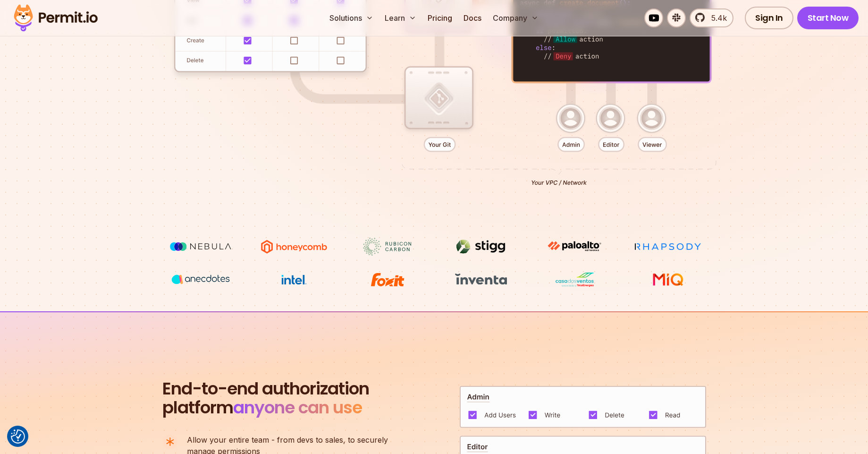 This screenshot has width=868, height=454. What do you see at coordinates (297, 407) in the screenshot?
I see `span: anyone can use` at bounding box center [297, 407].